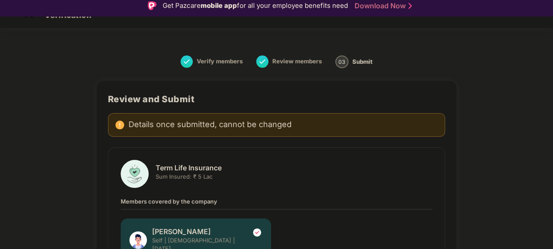  Describe the element at coordinates (169, 201) in the screenshot. I see `span: Members covered by the company` at that location.